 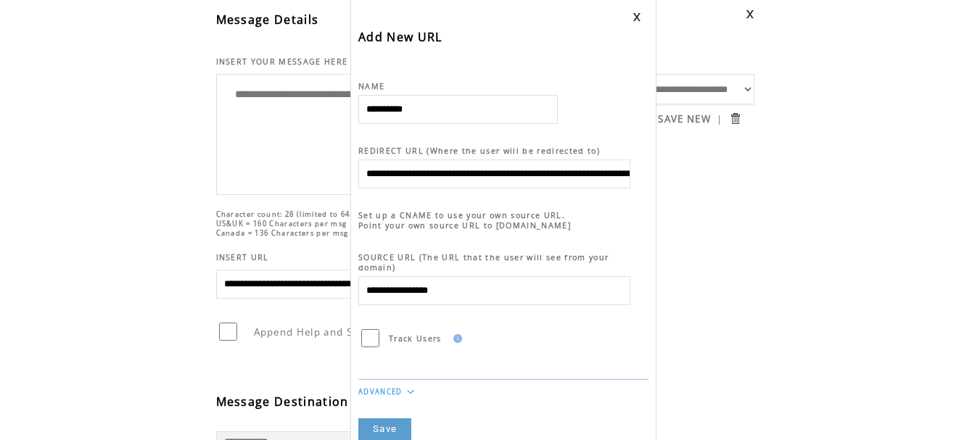 I want to click on span: Message Destination, so click(x=282, y=401).